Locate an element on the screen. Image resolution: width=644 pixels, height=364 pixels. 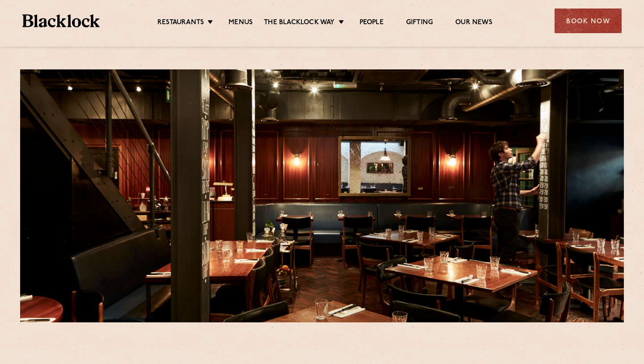
a: Our News is located at coordinates (474, 23).